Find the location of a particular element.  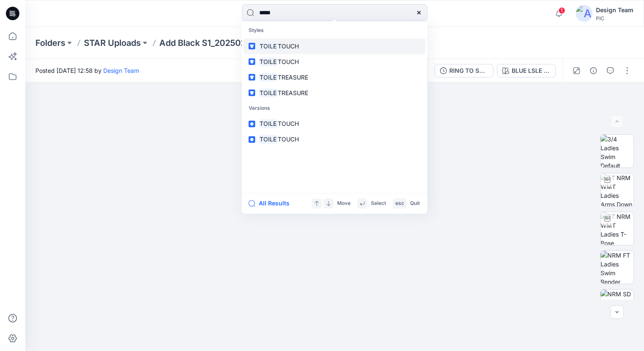

img: NRM FT Ladies Swim Render is located at coordinates (617, 268).